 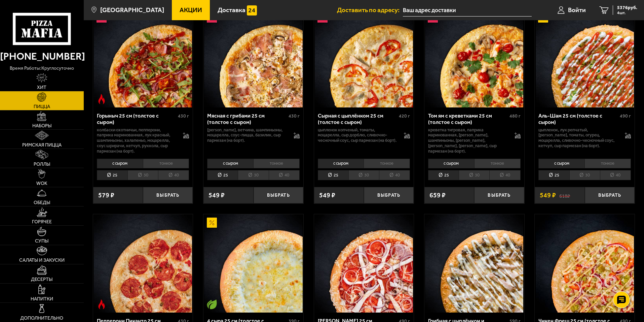 What do you see at coordinates (585, 58) in the screenshot?
I see `a: АкционныйАль-Шам 25 см (толстое с сыром)` at bounding box center [585, 58].